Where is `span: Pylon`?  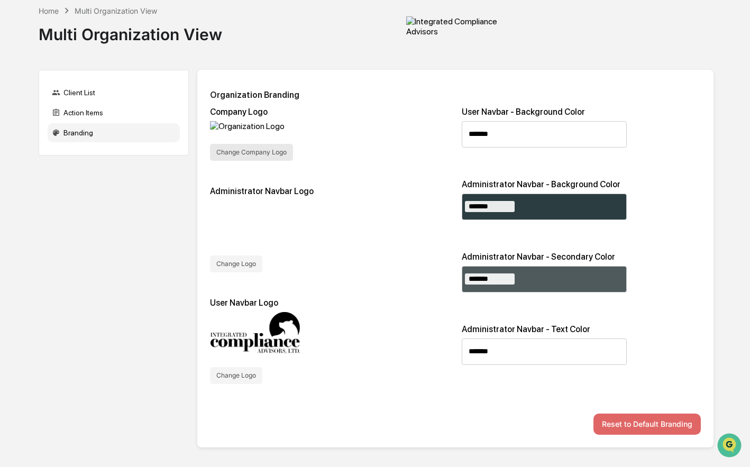 span: Pylon is located at coordinates (116, 183).